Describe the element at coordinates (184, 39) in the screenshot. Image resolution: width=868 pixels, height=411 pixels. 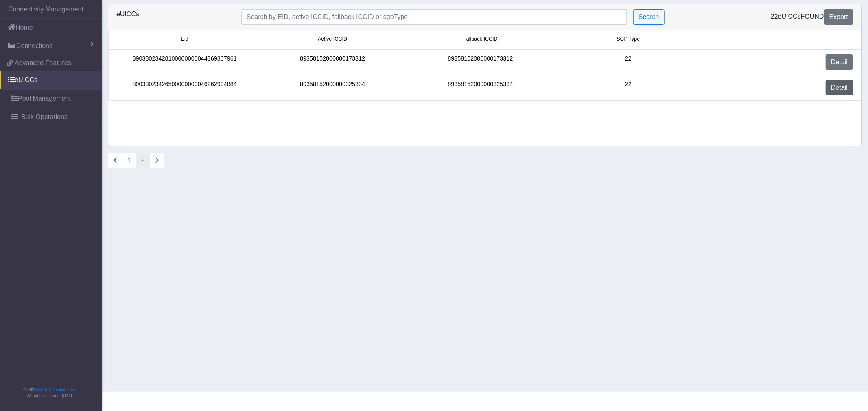
I see `span: Eid` at that location.